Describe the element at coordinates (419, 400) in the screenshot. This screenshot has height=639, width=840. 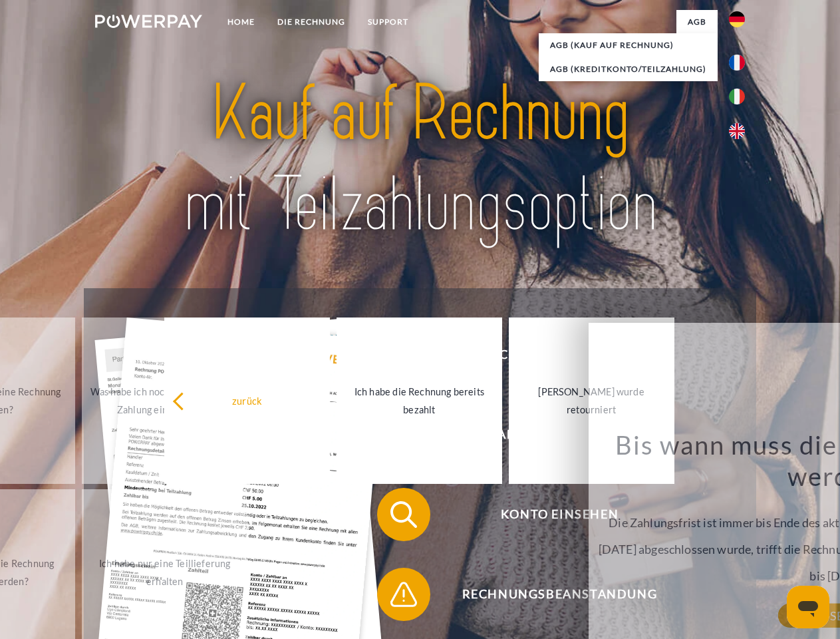
I see `div: Ich habe die Rechnung bereits bezahlt` at that location.